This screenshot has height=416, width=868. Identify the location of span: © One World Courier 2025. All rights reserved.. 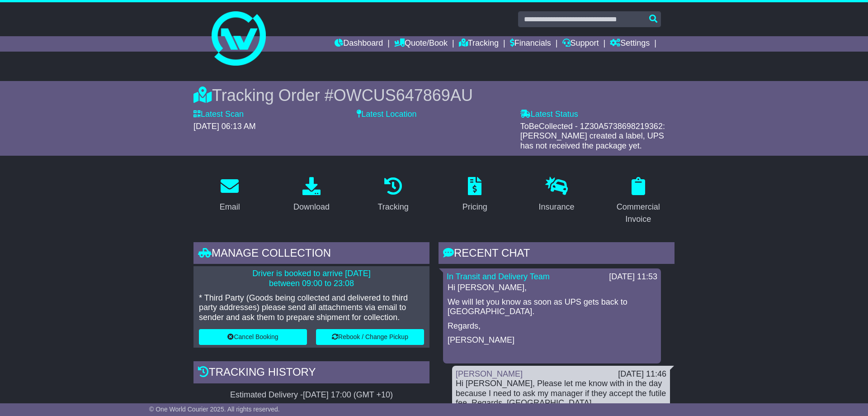
(214, 409).